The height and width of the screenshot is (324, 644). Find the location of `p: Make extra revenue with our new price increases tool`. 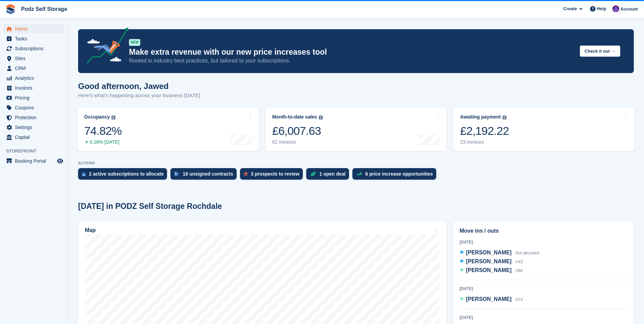

p: Make extra revenue with our new price increases tool is located at coordinates (351, 52).